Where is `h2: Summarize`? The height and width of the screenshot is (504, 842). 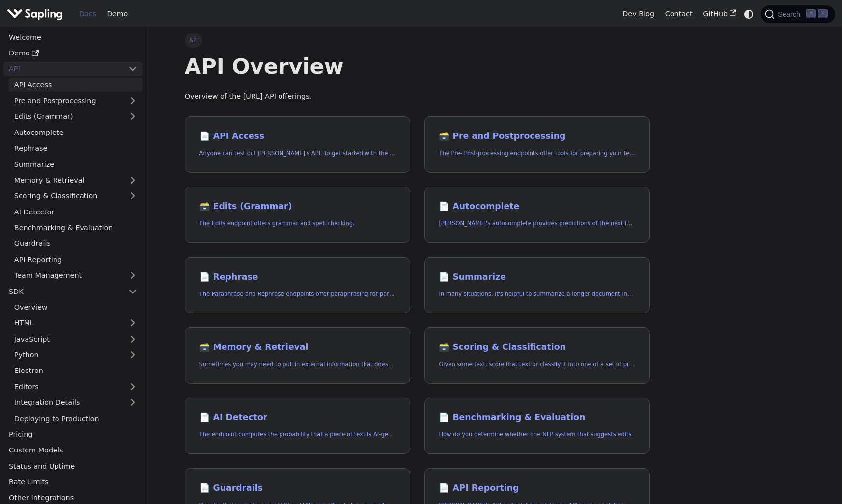
h2: Summarize is located at coordinates (536, 277).